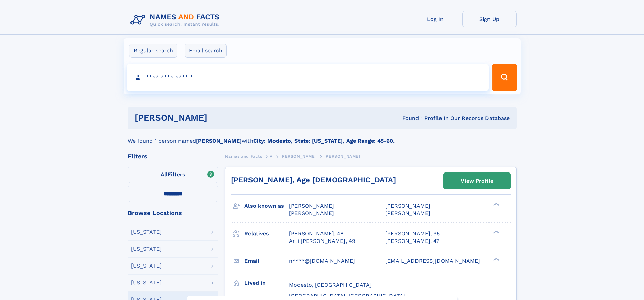 This screenshot has height=300, width=644. What do you see at coordinates (490, 19) in the screenshot?
I see `a: Sign Up` at bounding box center [490, 19].